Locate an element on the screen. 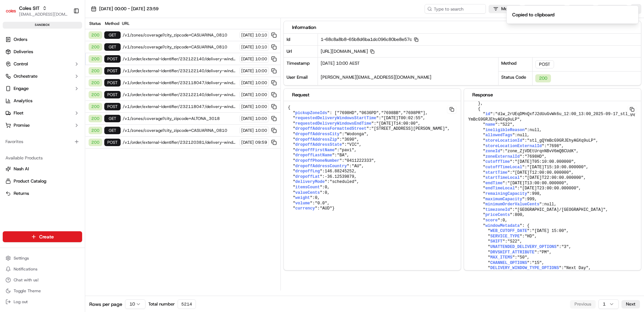  button: Log out is located at coordinates (42, 302).